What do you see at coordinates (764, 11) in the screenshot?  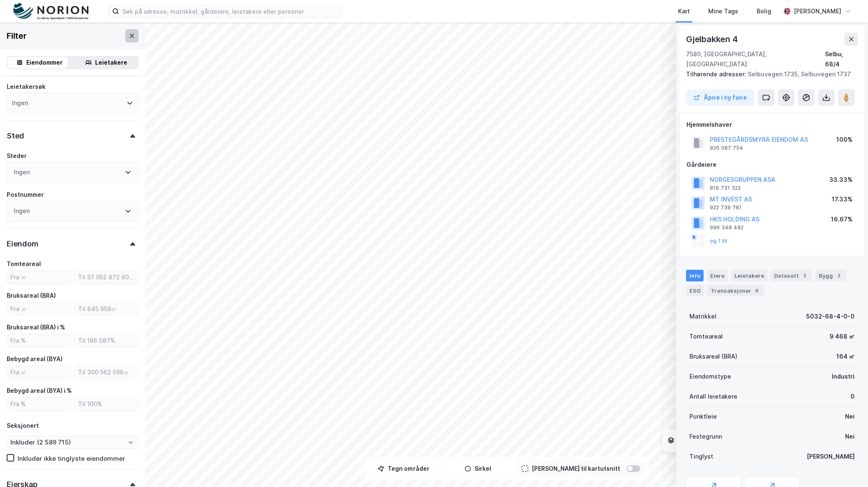 I see `div: Bolig` at bounding box center [764, 11].